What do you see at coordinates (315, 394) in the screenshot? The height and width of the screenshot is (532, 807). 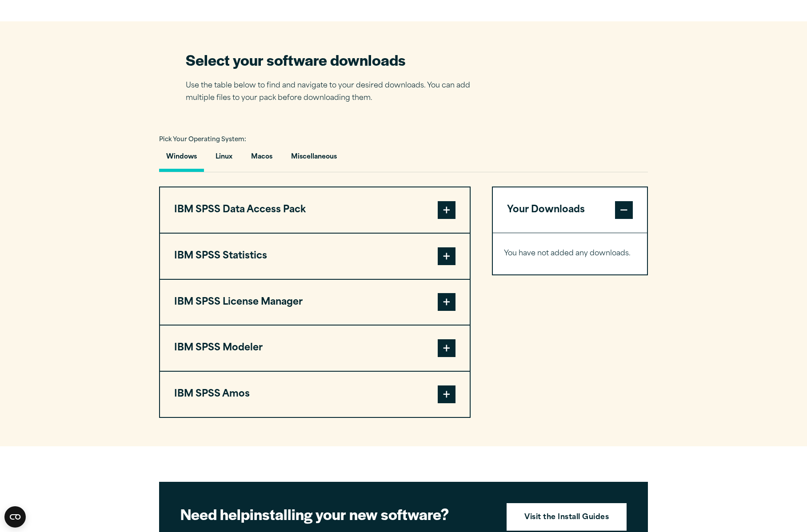 I see `button: IBM SPSS Amos` at bounding box center [315, 394].